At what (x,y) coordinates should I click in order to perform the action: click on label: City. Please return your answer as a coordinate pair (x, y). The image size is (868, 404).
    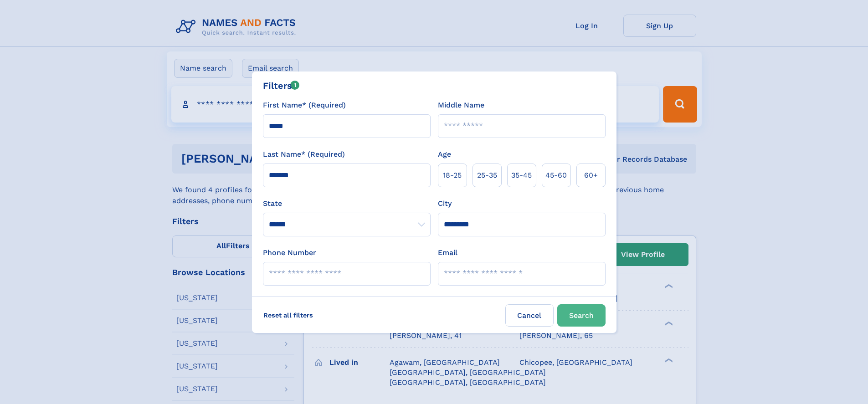
    Looking at the image, I should click on (444, 204).